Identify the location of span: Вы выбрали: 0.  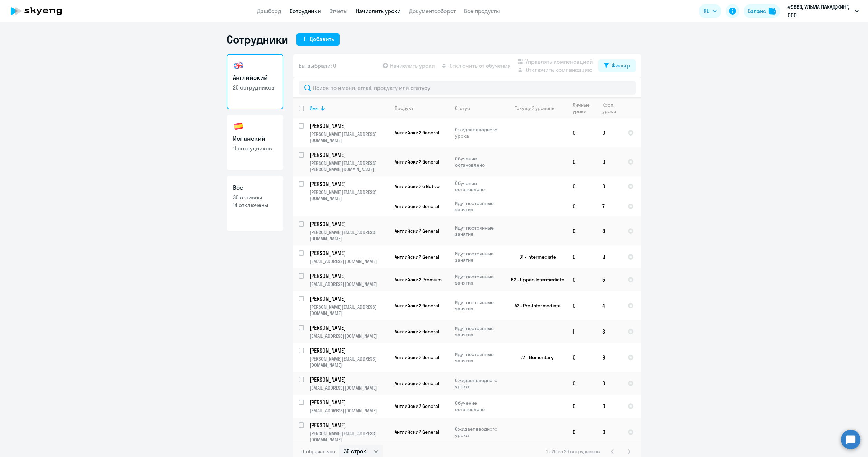
(317, 65).